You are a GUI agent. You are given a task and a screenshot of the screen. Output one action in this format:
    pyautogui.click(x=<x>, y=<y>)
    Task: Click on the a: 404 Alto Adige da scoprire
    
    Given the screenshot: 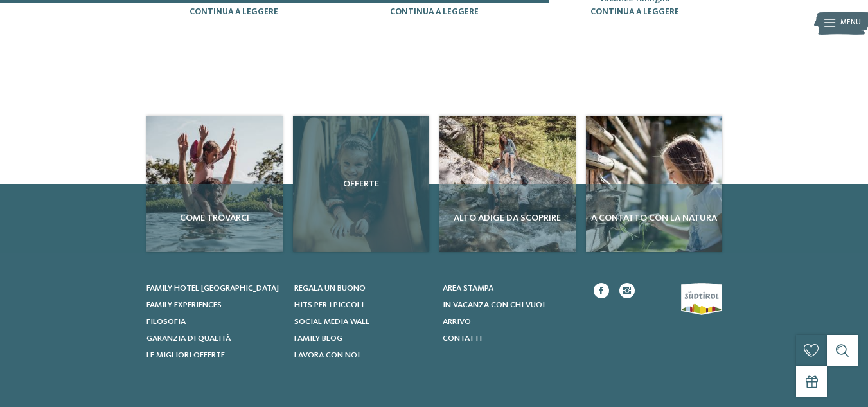 What is the action you would take?
    pyautogui.click(x=508, y=184)
    